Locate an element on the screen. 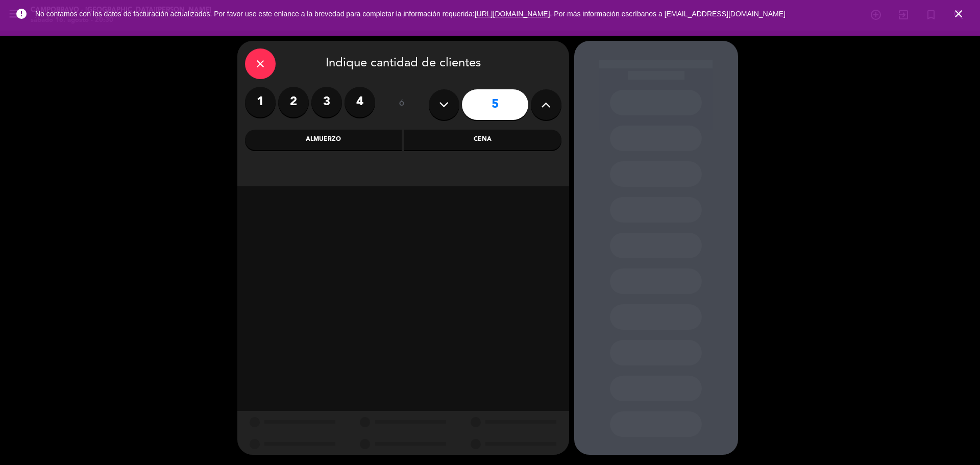 This screenshot has width=980, height=465. span: No contamos con los datos de facturación actualizados. Por favor use este enlance a la brevedad p... is located at coordinates (410, 14).